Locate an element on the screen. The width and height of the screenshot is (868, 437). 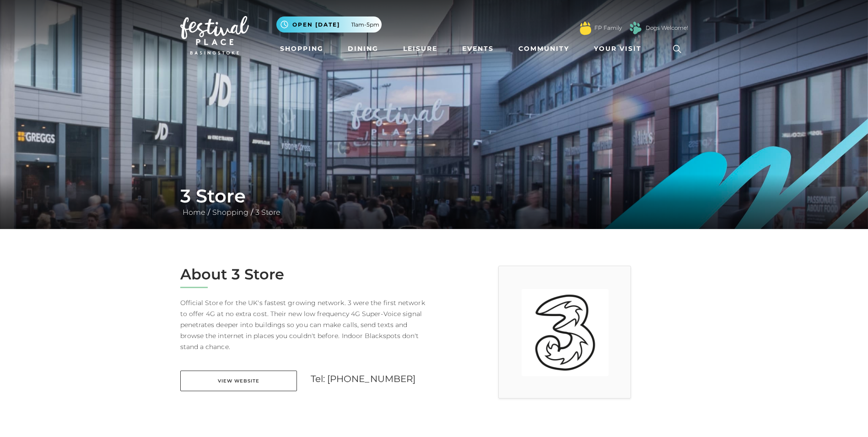
a: Events is located at coordinates (478, 48).